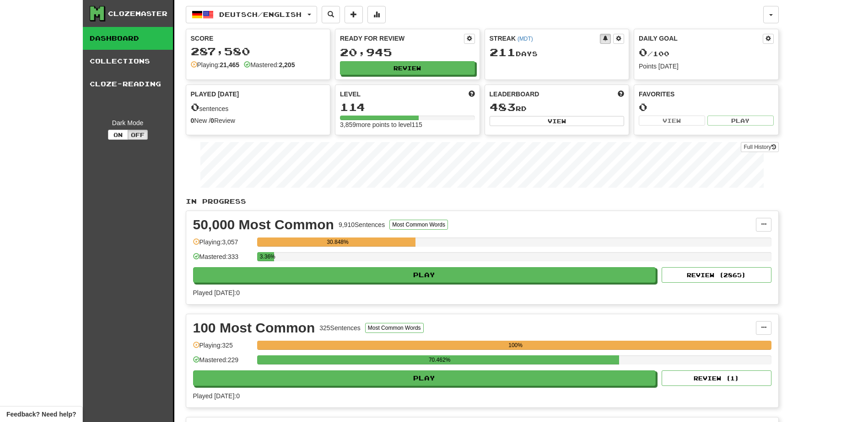 This screenshot has height=422, width=868. Describe the element at coordinates (258, 51) in the screenshot. I see `div: 287,580` at that location.